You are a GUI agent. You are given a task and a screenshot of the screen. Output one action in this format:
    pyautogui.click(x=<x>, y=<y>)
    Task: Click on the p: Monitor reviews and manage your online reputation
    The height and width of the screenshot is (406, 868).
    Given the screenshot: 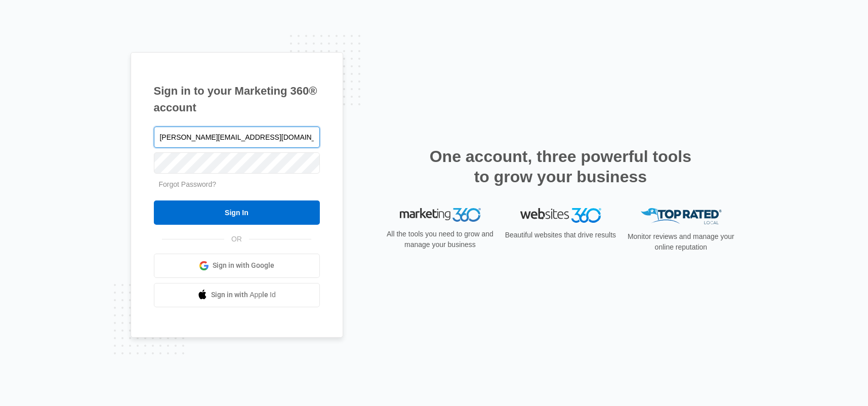 What is the action you would take?
    pyautogui.click(x=681, y=242)
    